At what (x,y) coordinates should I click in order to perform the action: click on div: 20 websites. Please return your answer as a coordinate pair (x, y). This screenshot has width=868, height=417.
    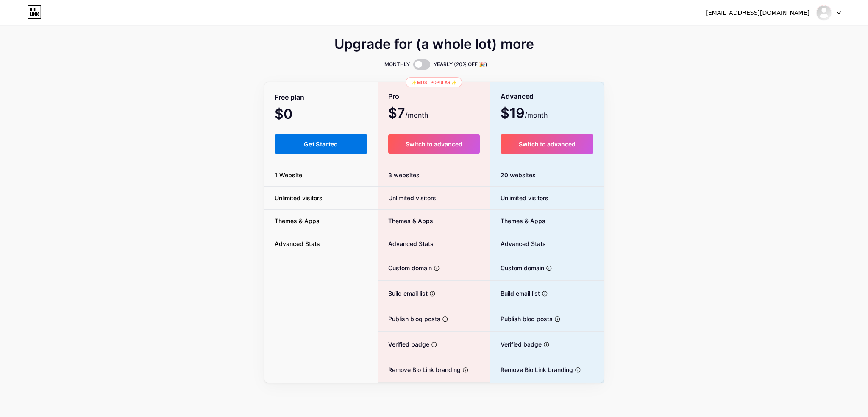
    Looking at the image, I should click on (547, 175).